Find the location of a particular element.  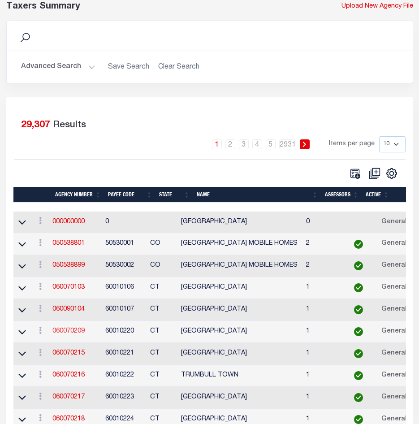

td: TRUMBULL TOWN is located at coordinates (240, 376).